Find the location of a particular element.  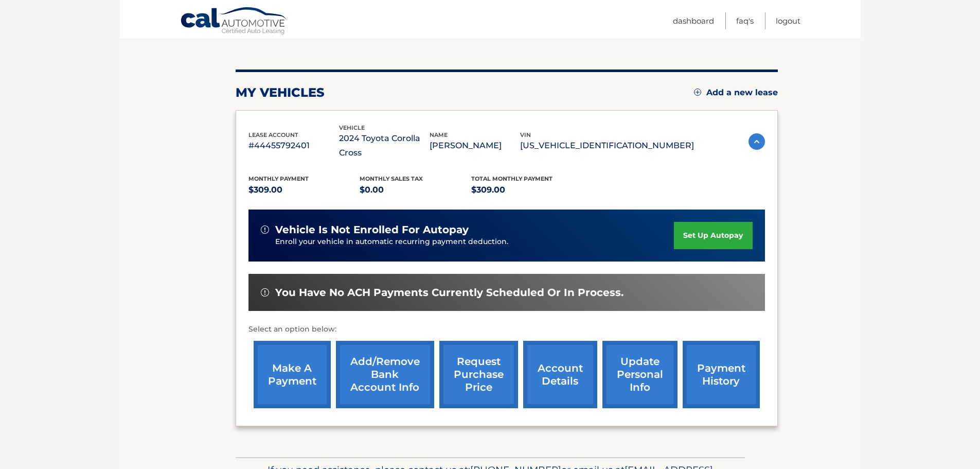

span: Monthly Payment is located at coordinates (278, 179).